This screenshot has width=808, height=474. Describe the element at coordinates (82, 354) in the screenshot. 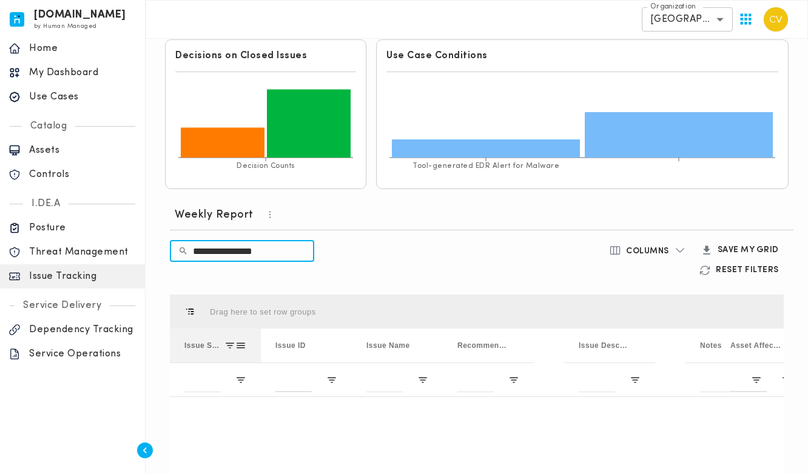

I see `p: Service Operations` at that location.